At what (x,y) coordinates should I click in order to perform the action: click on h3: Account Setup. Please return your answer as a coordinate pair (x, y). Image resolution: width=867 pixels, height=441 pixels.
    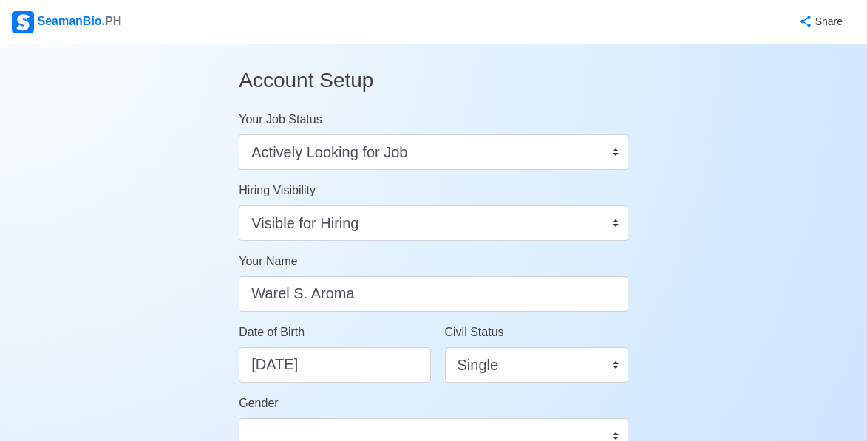
    Looking at the image, I should click on (433, 81).